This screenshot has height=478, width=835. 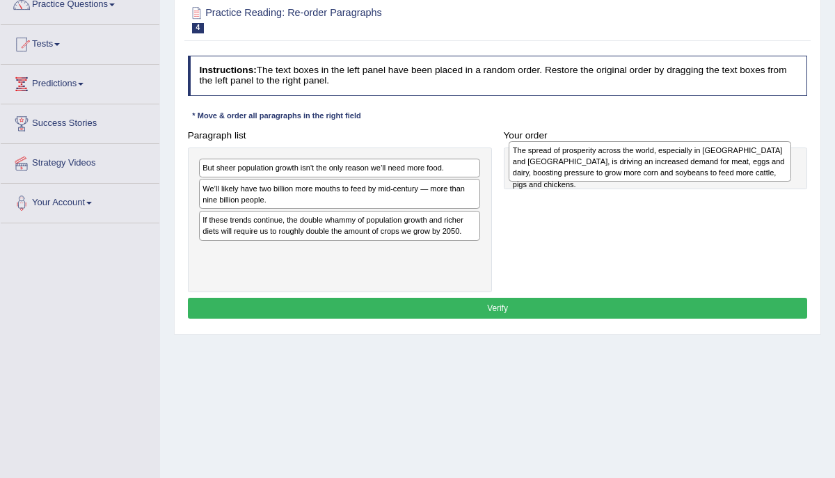 I want to click on span: 4, so click(x=198, y=28).